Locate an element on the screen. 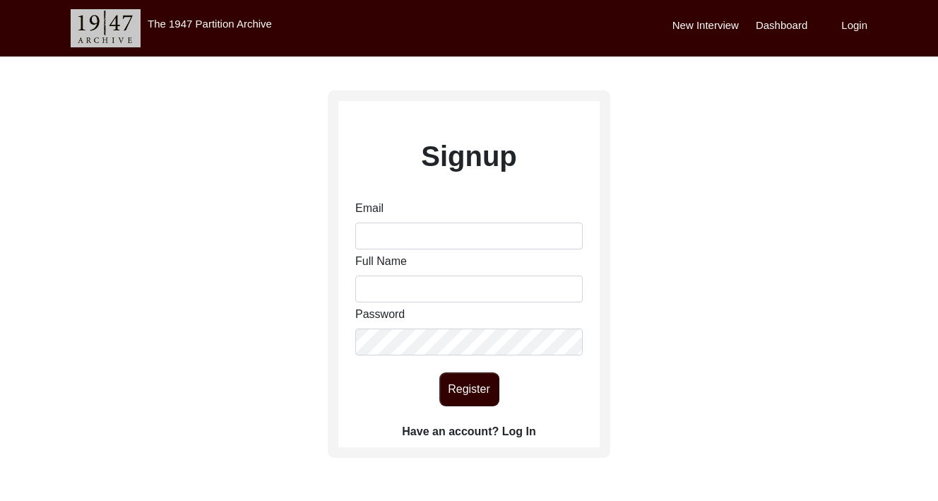 This screenshot has width=938, height=501. label: Full Name is located at coordinates (381, 261).